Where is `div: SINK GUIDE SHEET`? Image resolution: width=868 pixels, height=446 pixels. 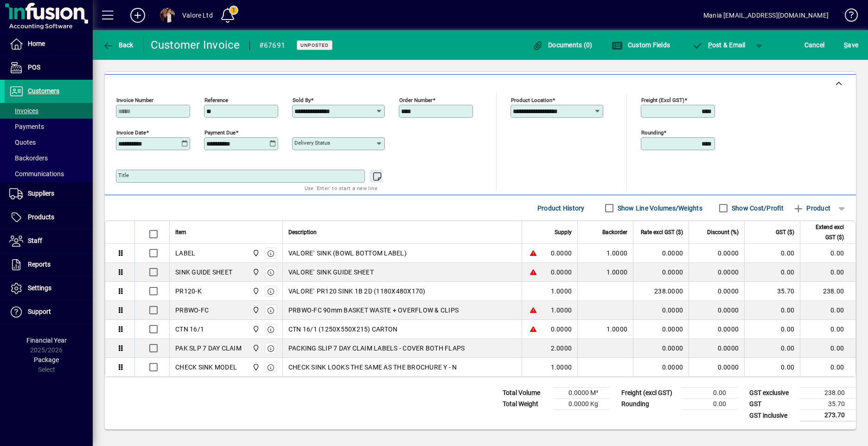
div: SINK GUIDE SHEET is located at coordinates (204, 273).